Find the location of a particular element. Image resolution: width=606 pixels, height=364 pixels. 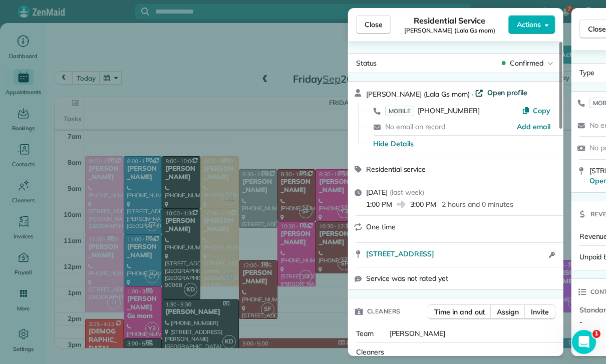

a: Open profile is located at coordinates (501, 92).